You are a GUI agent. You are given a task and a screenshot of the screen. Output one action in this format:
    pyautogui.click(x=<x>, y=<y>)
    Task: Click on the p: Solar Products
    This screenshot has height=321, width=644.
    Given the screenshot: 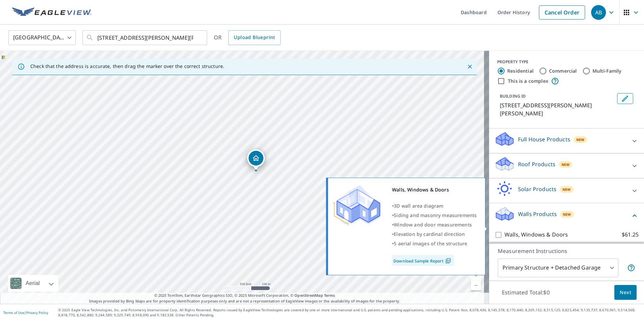 What is the action you would take?
    pyautogui.click(x=537, y=189)
    